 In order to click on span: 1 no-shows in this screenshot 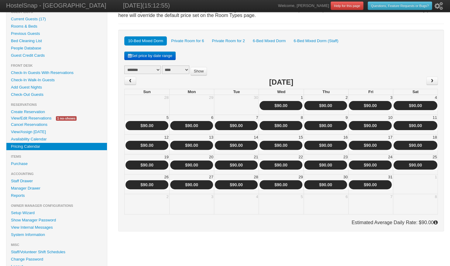, I will do `click(66, 118)`.